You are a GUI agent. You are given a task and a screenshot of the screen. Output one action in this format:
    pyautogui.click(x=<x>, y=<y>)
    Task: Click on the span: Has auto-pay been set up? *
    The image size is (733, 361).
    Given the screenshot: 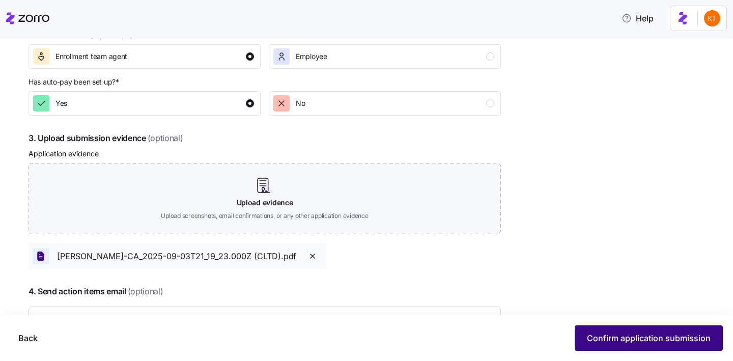 What is the action you would take?
    pyautogui.click(x=74, y=82)
    